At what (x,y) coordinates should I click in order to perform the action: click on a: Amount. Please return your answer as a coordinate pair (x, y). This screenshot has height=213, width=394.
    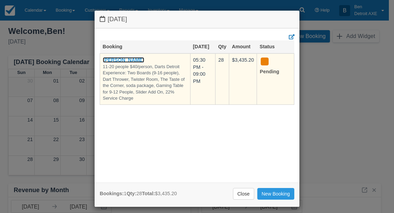
    Looking at the image, I should click on (241, 47).